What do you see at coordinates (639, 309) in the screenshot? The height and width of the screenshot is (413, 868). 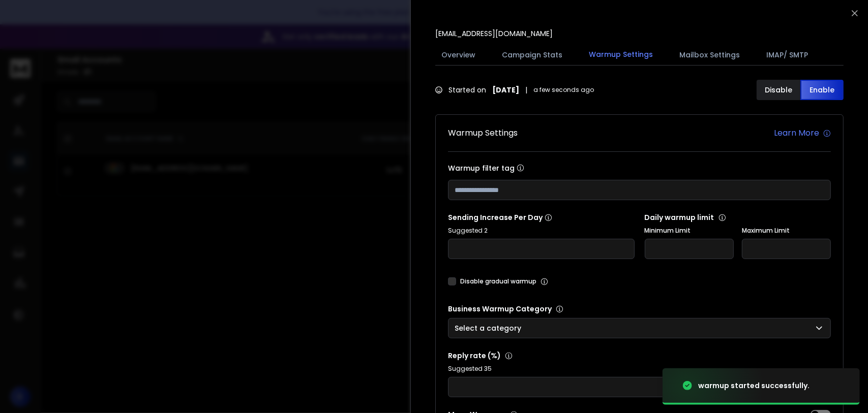 I see `p: Business Warmup Category` at bounding box center [639, 309].